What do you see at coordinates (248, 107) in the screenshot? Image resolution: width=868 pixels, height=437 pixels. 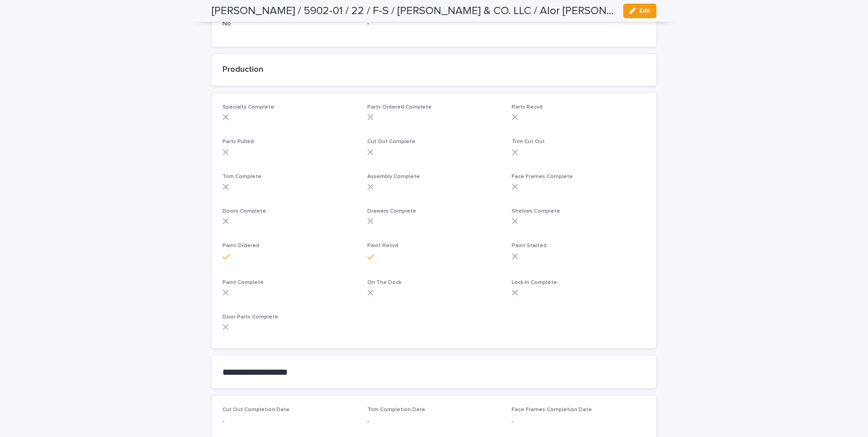 I see `span: Specialty Complete` at bounding box center [248, 107].